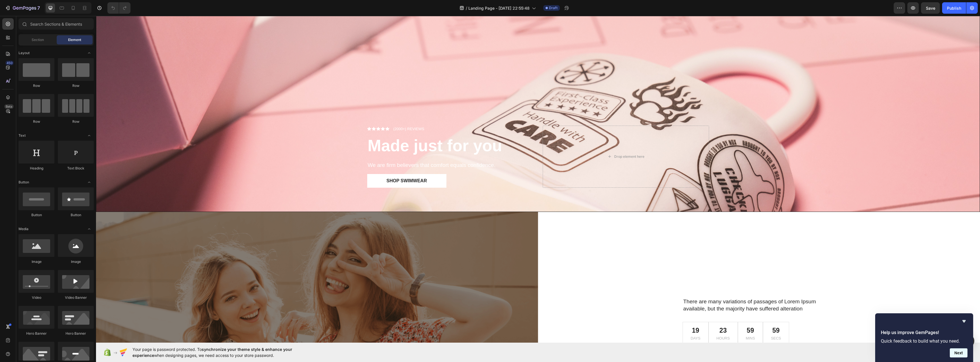  Describe the element at coordinates (964, 321) in the screenshot. I see `button: Hide survey` at that location.